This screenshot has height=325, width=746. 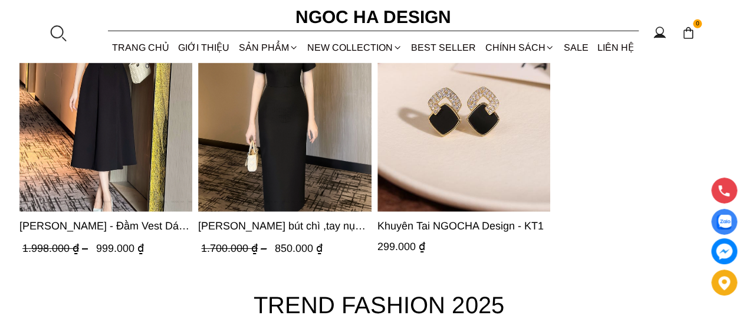 What do you see at coordinates (57, 248) in the screenshot?
I see `span: 1.998.000 ₫` at bounding box center [57, 248].